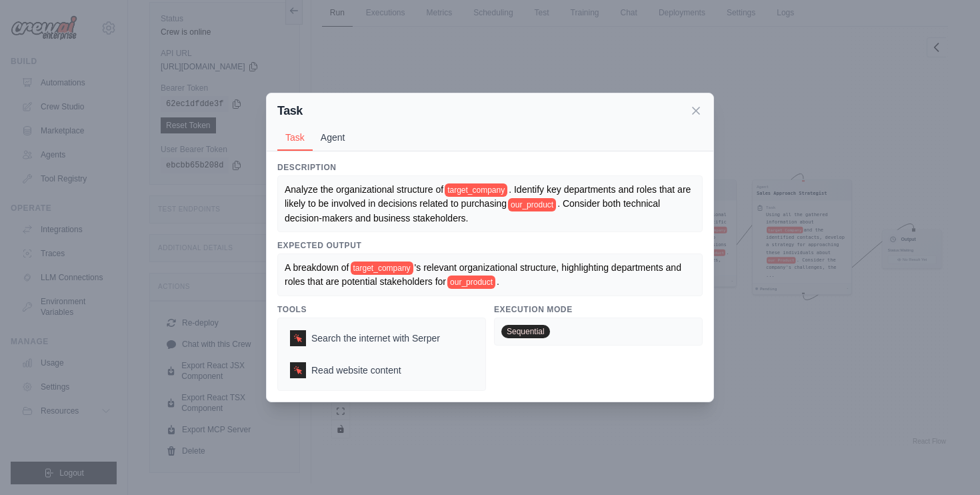  What do you see at coordinates (947, 463) in the screenshot?
I see `div: Chat Widget` at bounding box center [947, 463].